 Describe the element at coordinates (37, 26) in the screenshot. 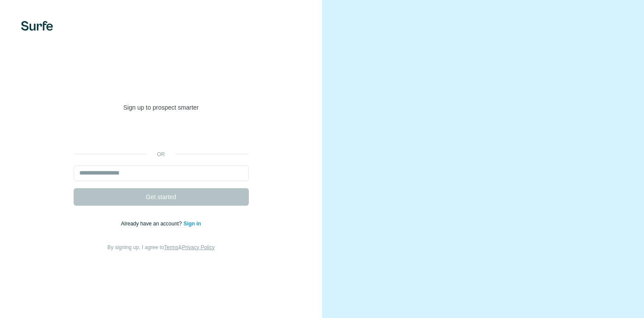

I see `img: Surfe's logo` at that location.